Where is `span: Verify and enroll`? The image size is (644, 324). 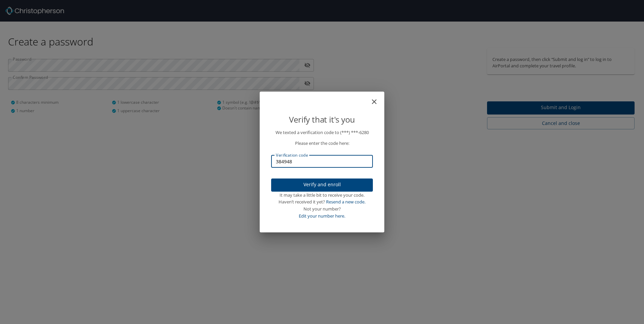 span: Verify and enroll is located at coordinates (322, 184).